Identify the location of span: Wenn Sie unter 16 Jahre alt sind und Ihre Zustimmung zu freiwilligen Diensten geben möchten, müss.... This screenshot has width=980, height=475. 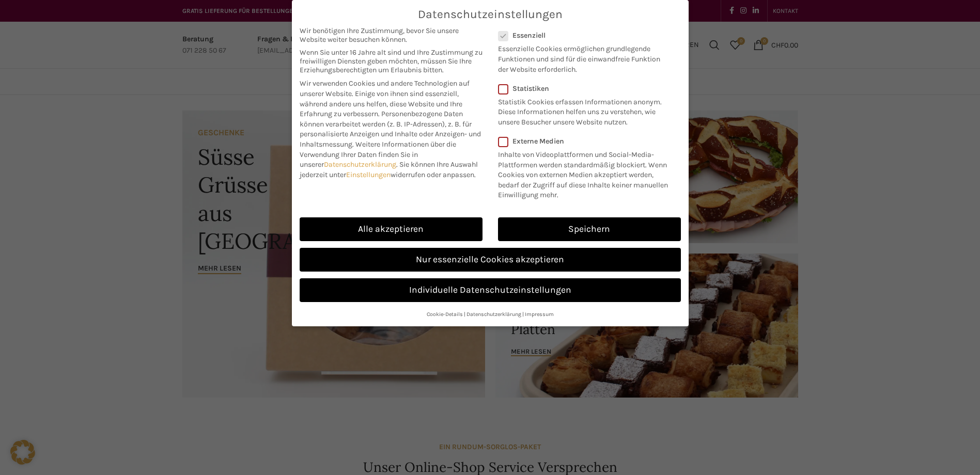
(391, 61).